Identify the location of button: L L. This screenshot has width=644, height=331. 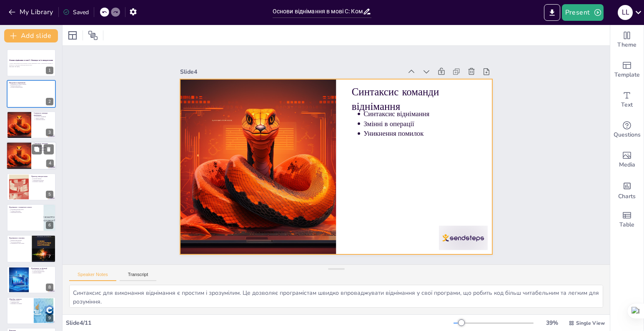
(625, 12).